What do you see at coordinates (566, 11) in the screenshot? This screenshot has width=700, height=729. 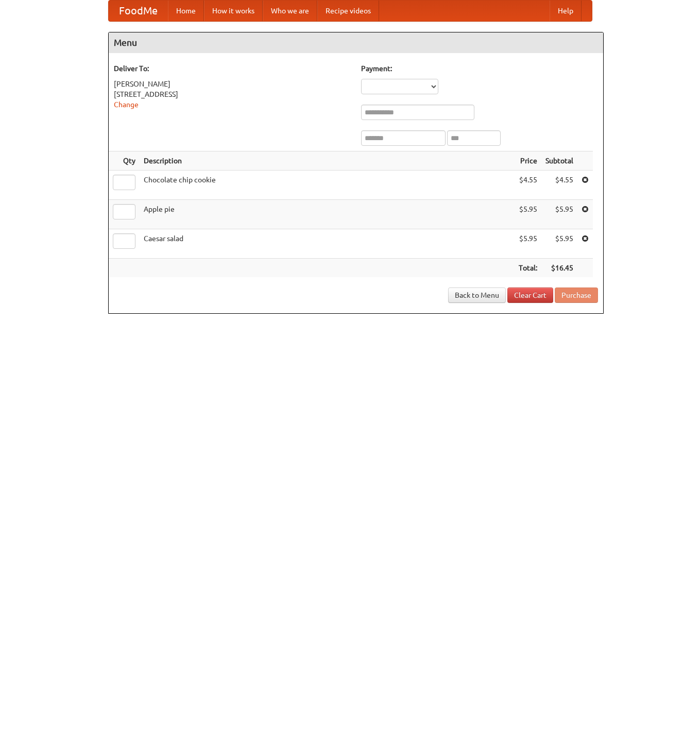 I see `a: Help` at bounding box center [566, 11].